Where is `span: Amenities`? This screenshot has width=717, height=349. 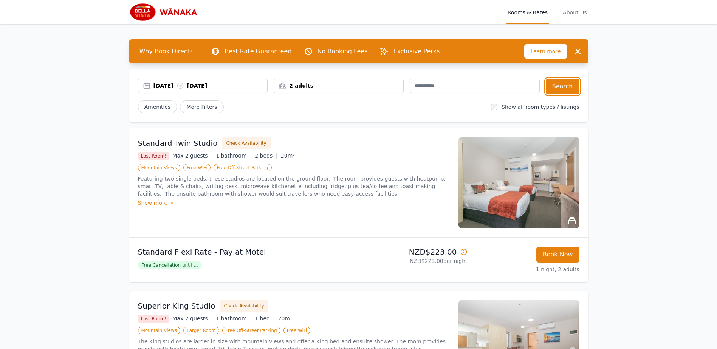
span: Amenities is located at coordinates (158, 107).